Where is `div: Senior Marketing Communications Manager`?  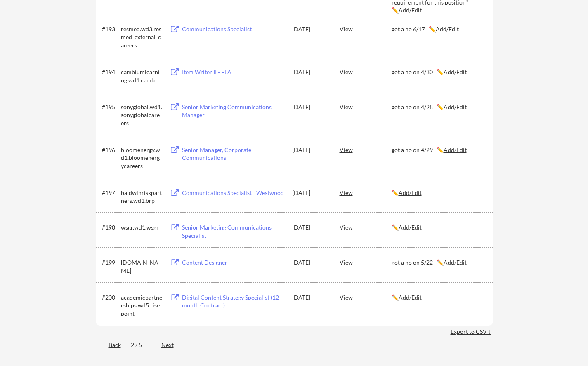 div: Senior Marketing Communications Manager is located at coordinates (233, 111).